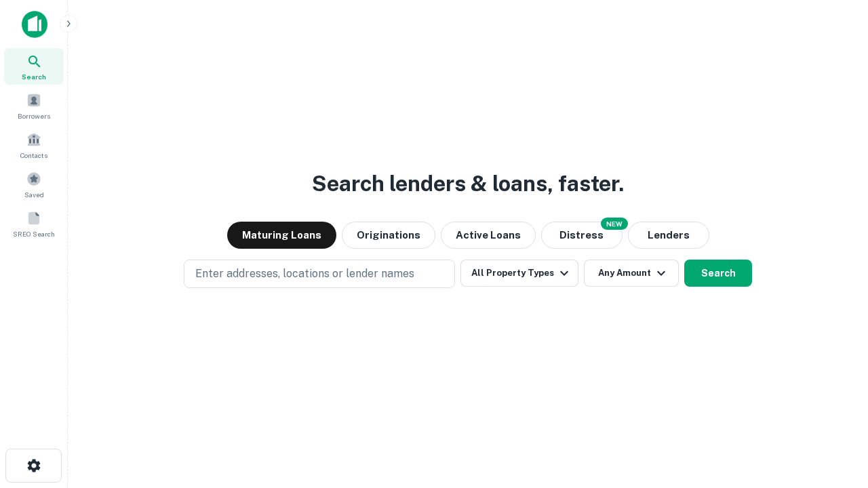  What do you see at coordinates (34, 77) in the screenshot?
I see `span: Search` at bounding box center [34, 77].